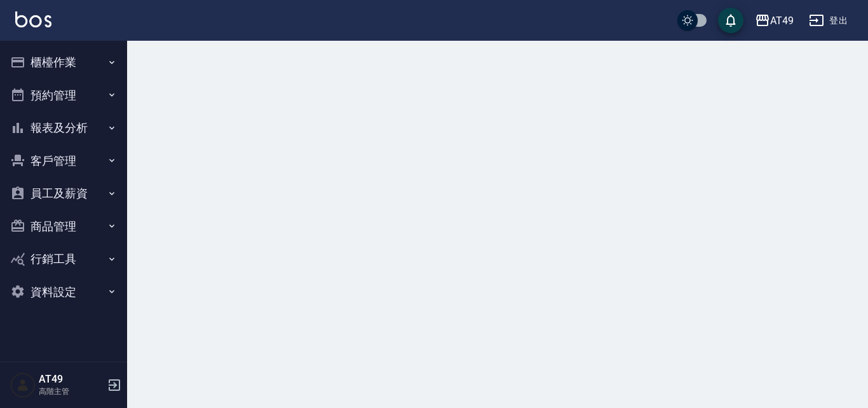 The width and height of the screenshot is (868, 408). What do you see at coordinates (782, 20) in the screenshot?
I see `div: AT49` at bounding box center [782, 20].